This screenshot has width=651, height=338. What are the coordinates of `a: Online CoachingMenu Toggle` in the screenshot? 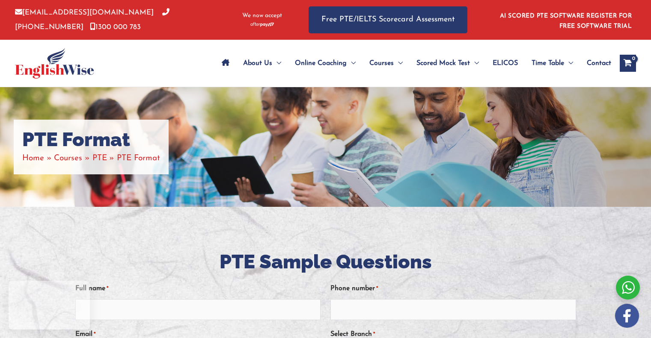 It's located at (325, 63).